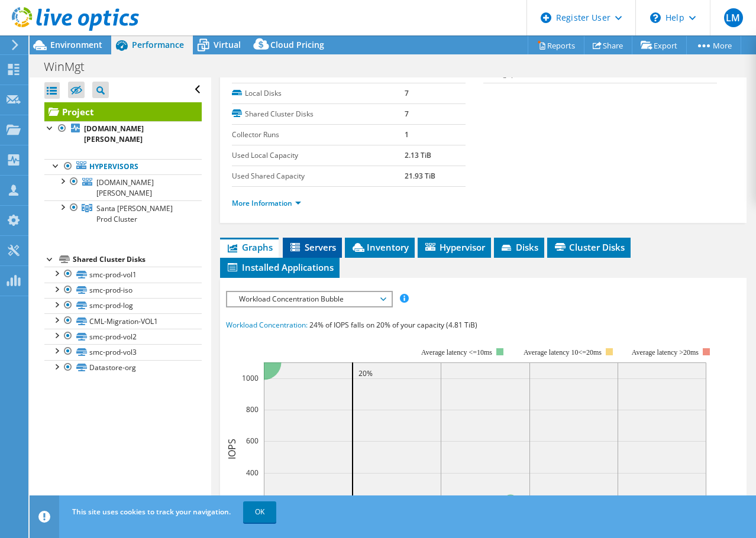  Describe the element at coordinates (456, 352) in the screenshot. I see `tspan: Average latency <=10ms` at that location.